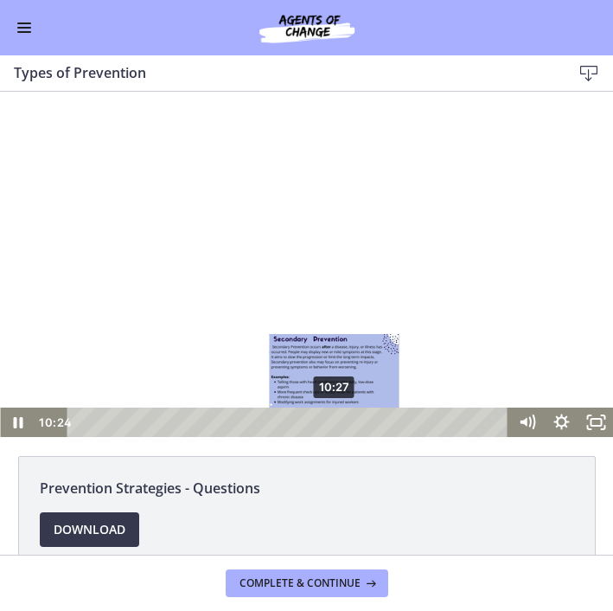  What do you see at coordinates (279, 73) in the screenshot?
I see `h3: Types of Prevention` at bounding box center [279, 73].